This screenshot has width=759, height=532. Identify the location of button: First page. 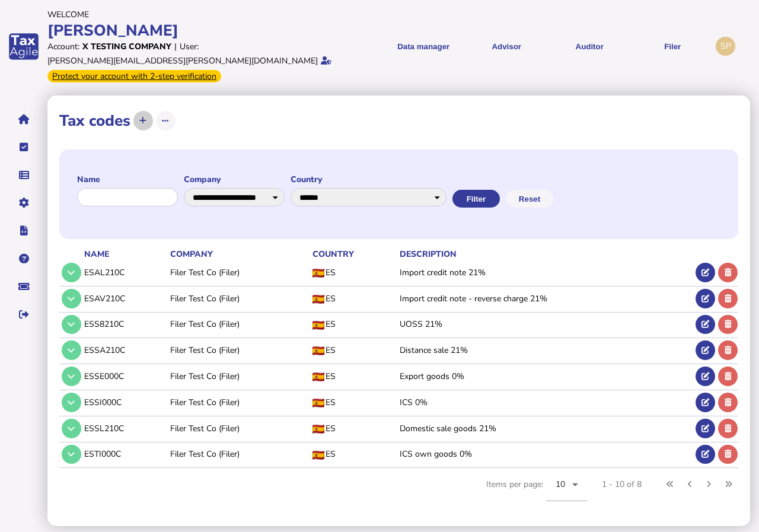
(670, 484).